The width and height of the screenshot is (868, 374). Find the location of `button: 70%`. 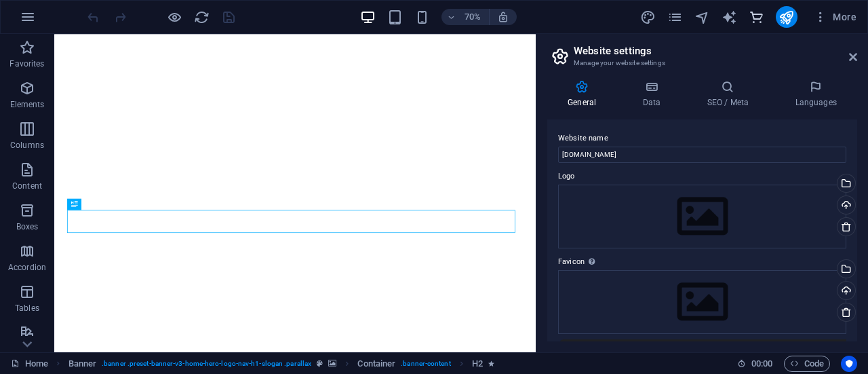

button: 70% is located at coordinates (465, 17).